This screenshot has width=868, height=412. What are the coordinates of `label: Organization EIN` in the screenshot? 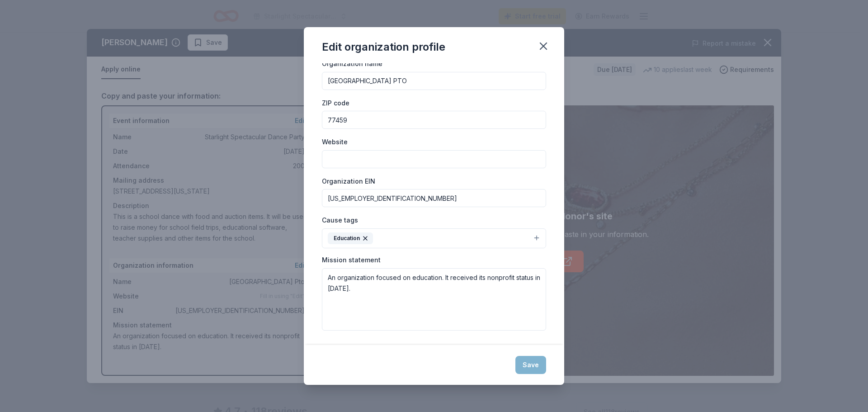 It's located at (348, 181).